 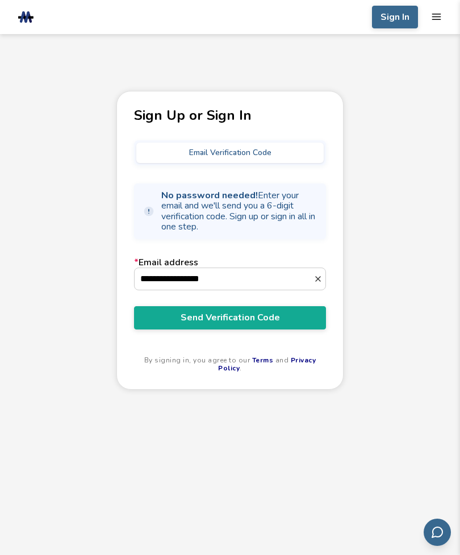 I want to click on input: *Email address, so click(x=224, y=279).